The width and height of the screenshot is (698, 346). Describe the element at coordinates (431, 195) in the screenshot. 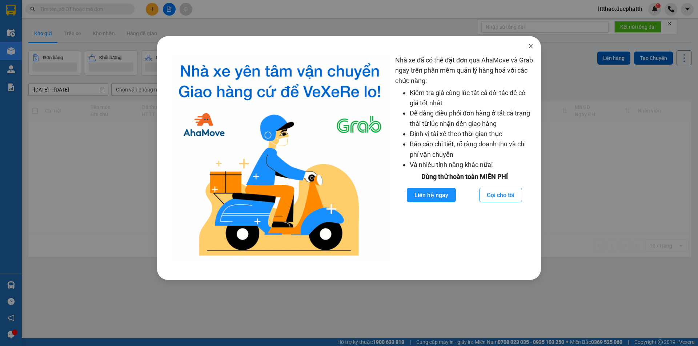

I see `button: Liên hệ ngay` at that location.